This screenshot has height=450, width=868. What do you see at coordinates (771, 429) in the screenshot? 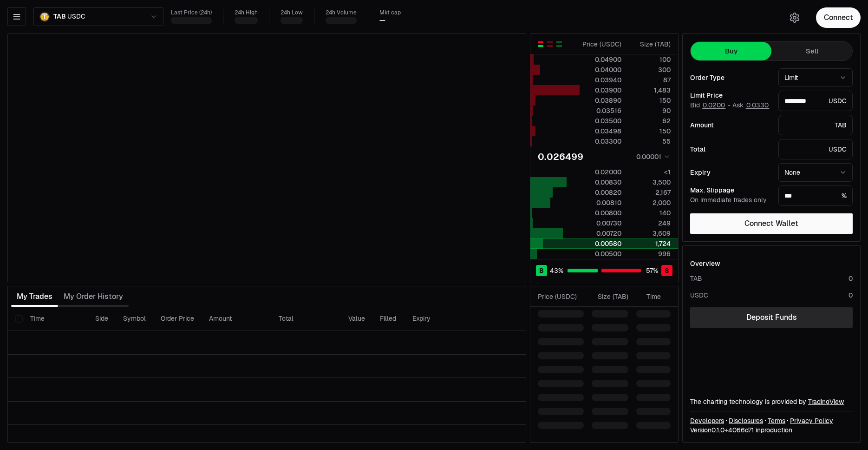
I see `div: Version 0.1.0 + in production` at bounding box center [771, 429].